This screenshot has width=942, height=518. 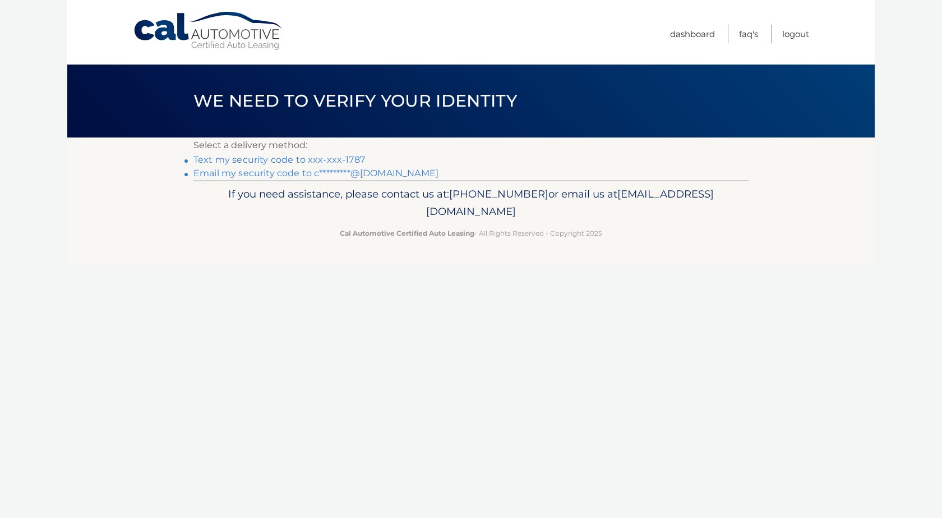 I want to click on p: If you need assistance, please contact us at: or email us at, so click(x=471, y=203).